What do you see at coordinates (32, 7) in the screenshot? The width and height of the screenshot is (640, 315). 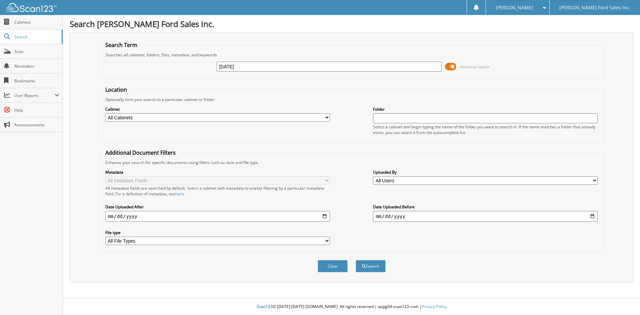 I see `img: scan123-logo-white.svg` at bounding box center [32, 7].